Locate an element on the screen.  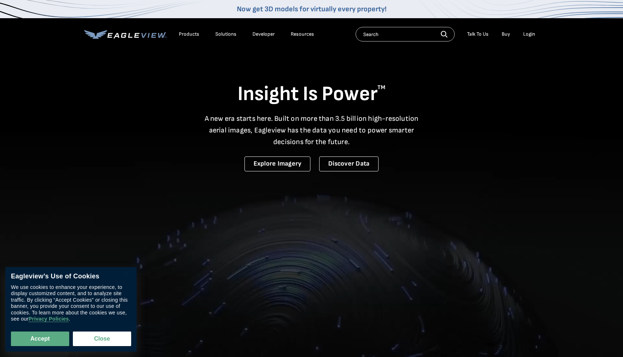
sup: TM is located at coordinates (381, 87).